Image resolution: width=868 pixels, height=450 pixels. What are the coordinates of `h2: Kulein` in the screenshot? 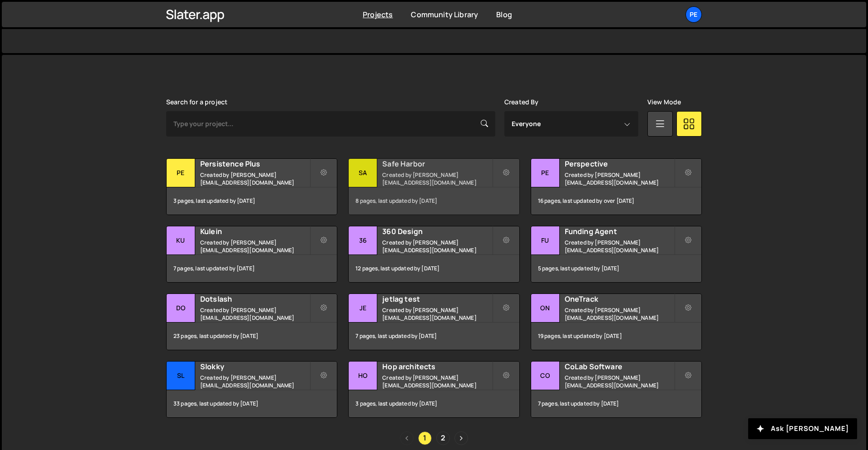 It's located at (255, 231).